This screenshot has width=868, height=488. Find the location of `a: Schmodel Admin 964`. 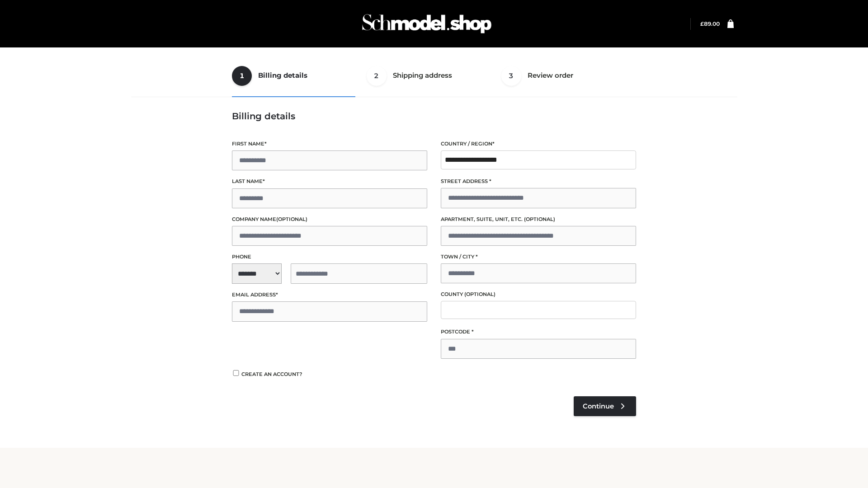

a: Schmodel Admin 964 is located at coordinates (427, 23).